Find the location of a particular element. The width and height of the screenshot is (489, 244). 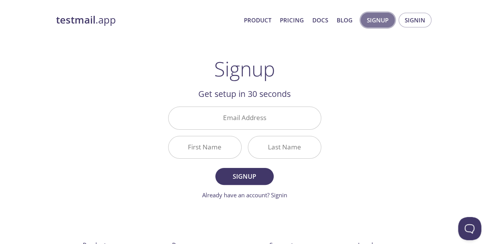

h1: Signup is located at coordinates (245, 69).